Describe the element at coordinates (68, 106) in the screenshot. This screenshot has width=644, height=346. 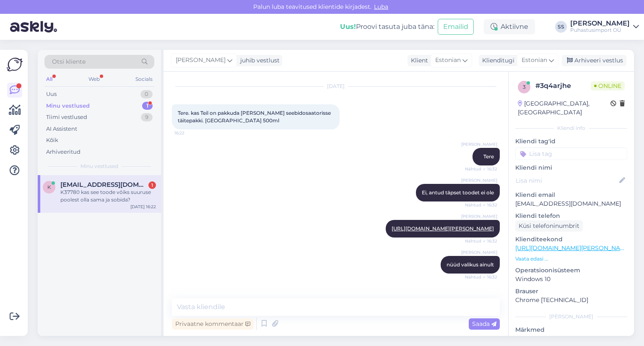
I see `div: Minu vestlused` at that location.